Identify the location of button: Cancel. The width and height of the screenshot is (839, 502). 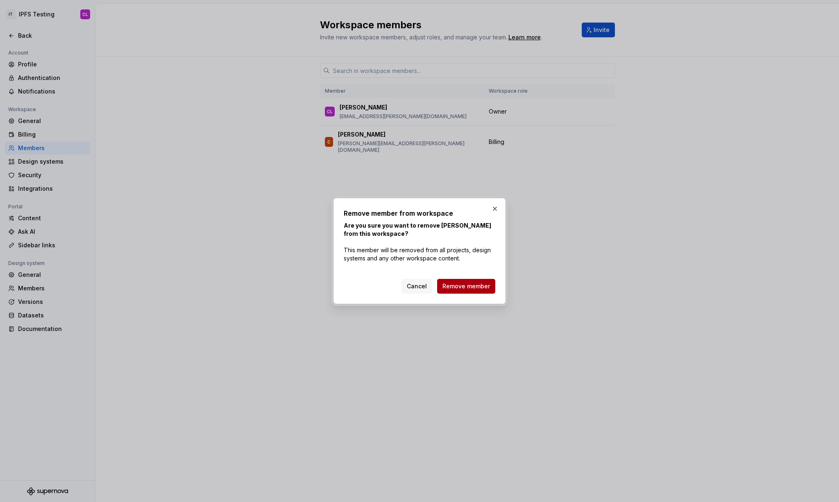
(417, 286).